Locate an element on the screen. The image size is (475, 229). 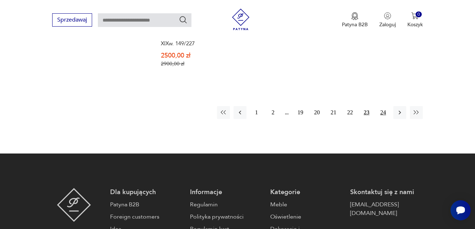
p: Dla kupujących is located at coordinates (147, 193).